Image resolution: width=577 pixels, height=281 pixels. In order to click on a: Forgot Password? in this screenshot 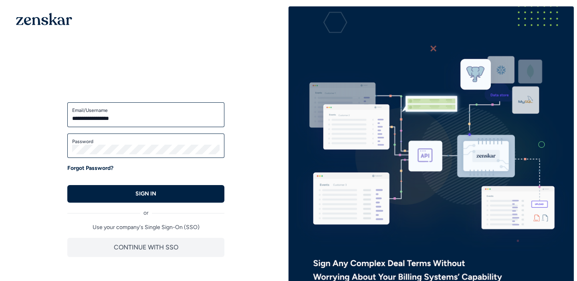, I will do `click(90, 169)`.